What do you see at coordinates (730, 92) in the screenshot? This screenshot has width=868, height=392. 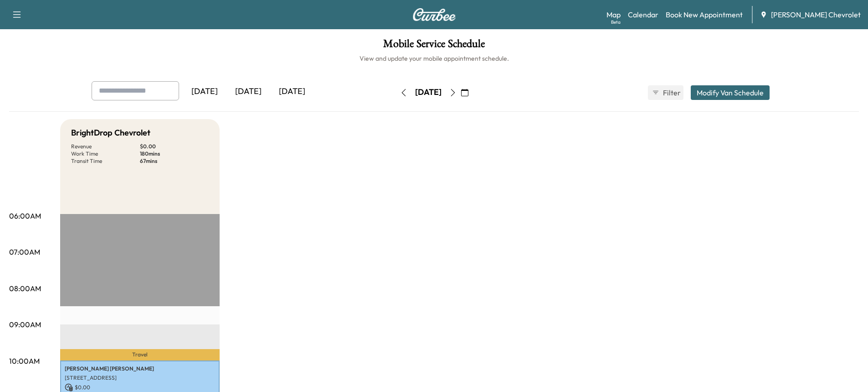 I see `button: Modify Van Schedule` at bounding box center [730, 92].